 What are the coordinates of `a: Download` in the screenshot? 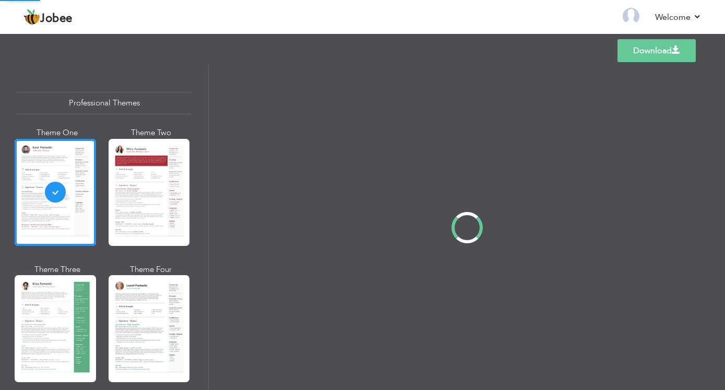 It's located at (656, 51).